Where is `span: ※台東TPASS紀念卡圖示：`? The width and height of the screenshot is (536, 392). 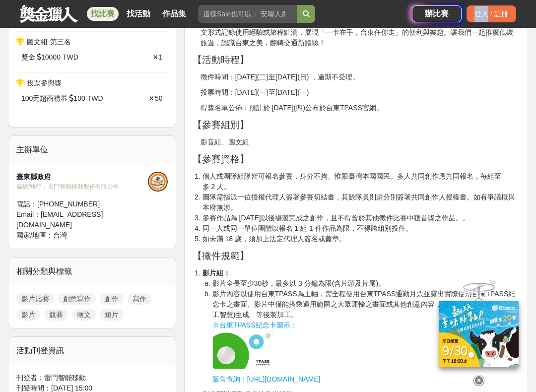 span: ※台東TPASS紀念卡圖示： is located at coordinates (255, 325).